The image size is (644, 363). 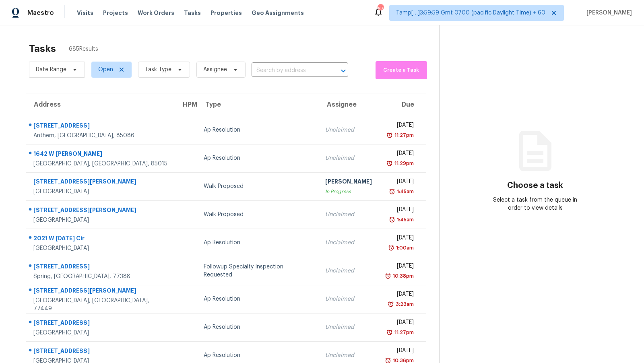 What do you see at coordinates (404, 304) in the screenshot?
I see `div: 3:23am` at bounding box center [404, 304].